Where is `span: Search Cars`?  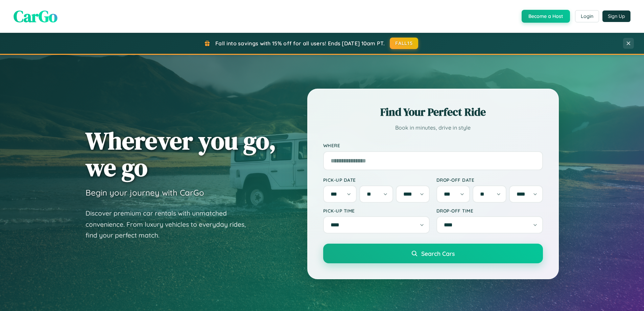 span: Search Cars is located at coordinates (438, 254).